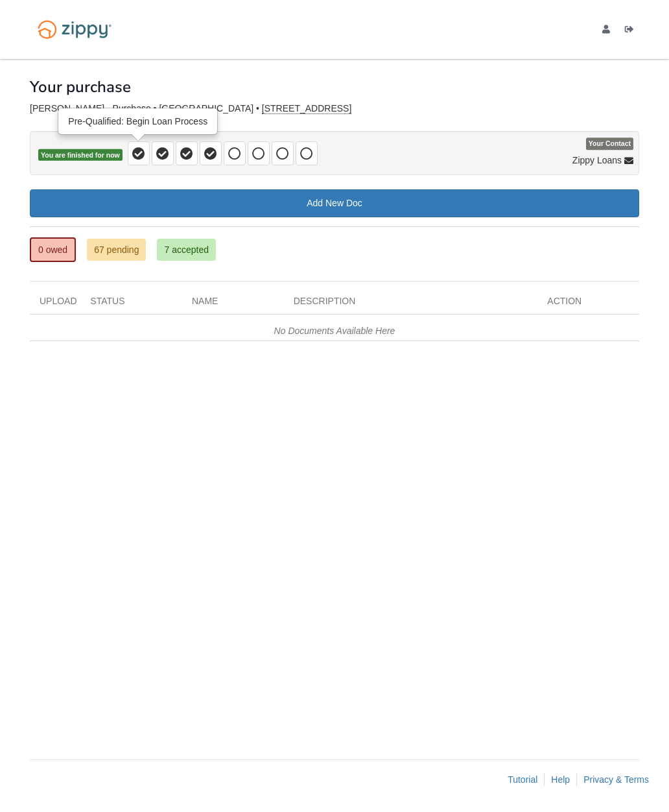 The width and height of the screenshot is (669, 812). I want to click on em: No Documents Available Here, so click(334, 331).